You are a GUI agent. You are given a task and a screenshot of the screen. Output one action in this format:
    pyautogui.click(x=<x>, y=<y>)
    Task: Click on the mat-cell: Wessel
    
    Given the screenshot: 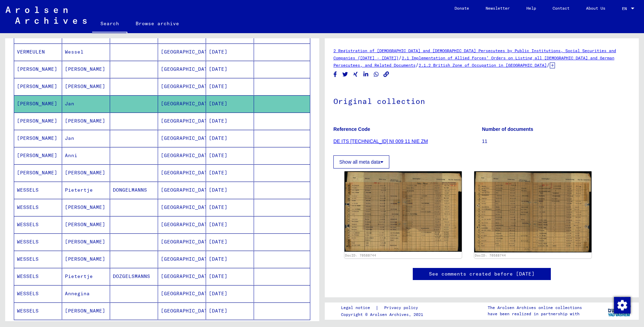 What is the action you would take?
    pyautogui.click(x=86, y=52)
    